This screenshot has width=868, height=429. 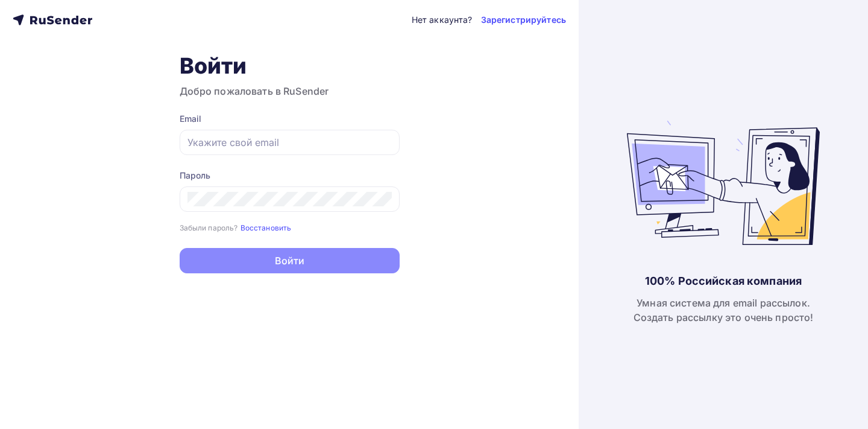 What do you see at coordinates (723, 310) in the screenshot?
I see `div: Умная система для email рассылок. Создать рассылку это очень просто!` at bounding box center [723, 310].